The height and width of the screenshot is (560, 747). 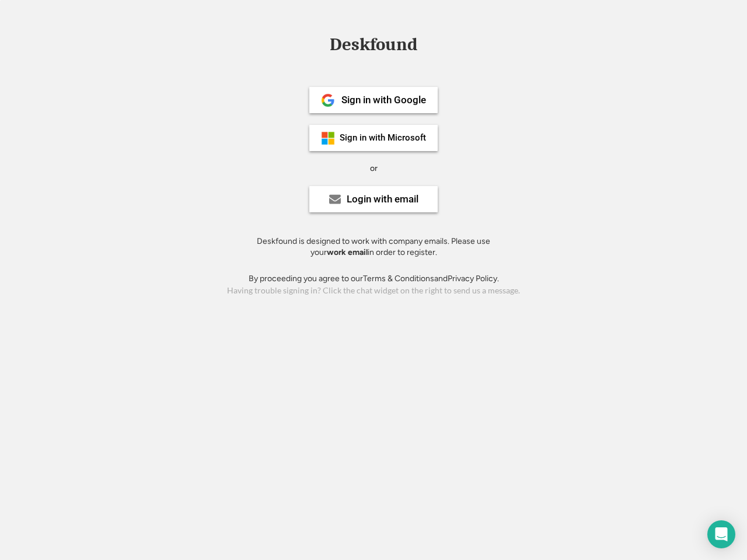 What do you see at coordinates (473, 278) in the screenshot?
I see `a: Privacy Policy.` at bounding box center [473, 278].